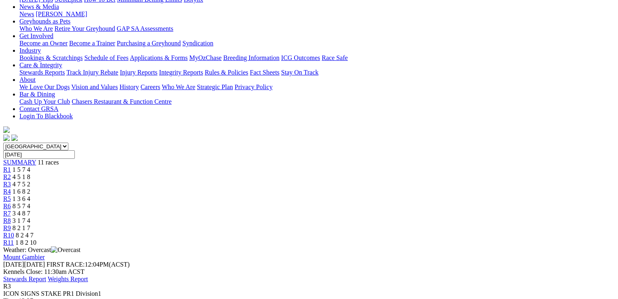  I want to click on span: 8 2 4 7, so click(25, 235).